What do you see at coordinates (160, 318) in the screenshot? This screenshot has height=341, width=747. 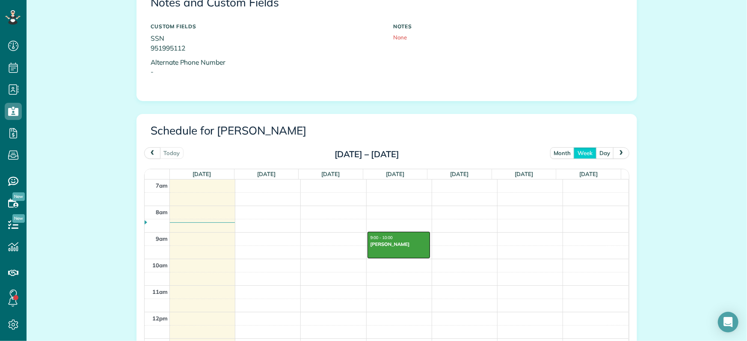 I see `span: 12pm` at bounding box center [160, 318].